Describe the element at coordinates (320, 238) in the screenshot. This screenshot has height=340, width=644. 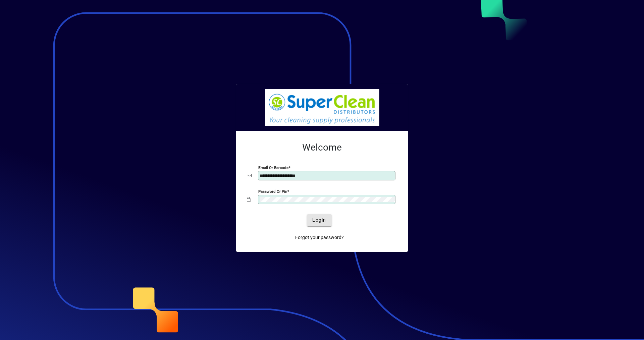
I see `a: Forgot your password?` at that location.